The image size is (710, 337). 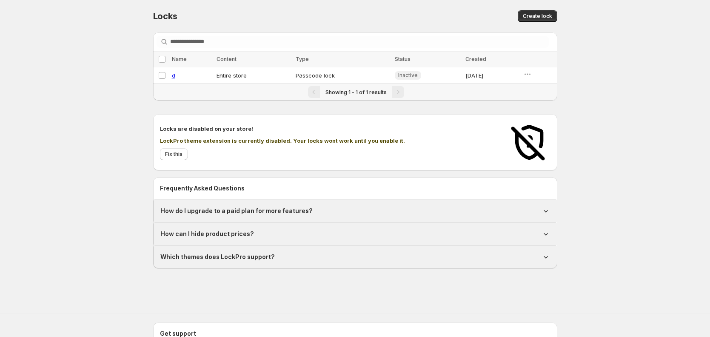 What do you see at coordinates (226, 59) in the screenshot?
I see `span: Content` at bounding box center [226, 59].